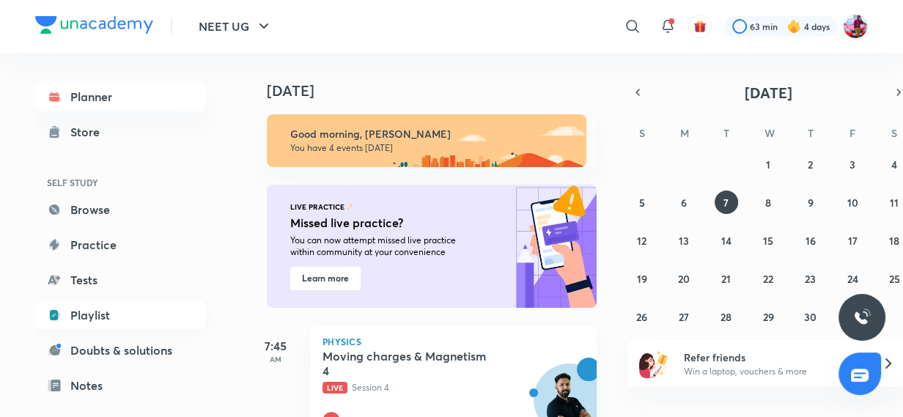 Image resolution: width=903 pixels, height=417 pixels. Describe the element at coordinates (852, 278) in the screenshot. I see `button: October 24, 2025` at that location.